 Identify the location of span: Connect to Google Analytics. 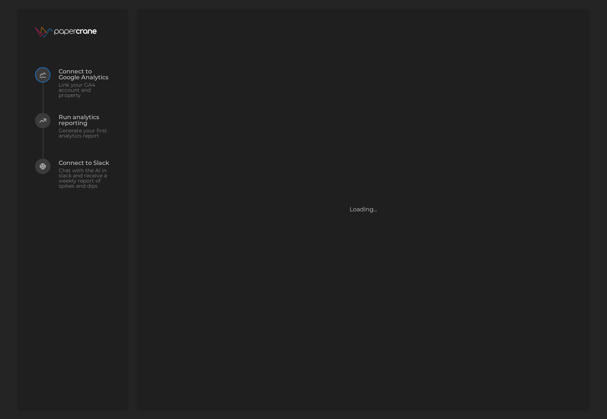
(84, 75).